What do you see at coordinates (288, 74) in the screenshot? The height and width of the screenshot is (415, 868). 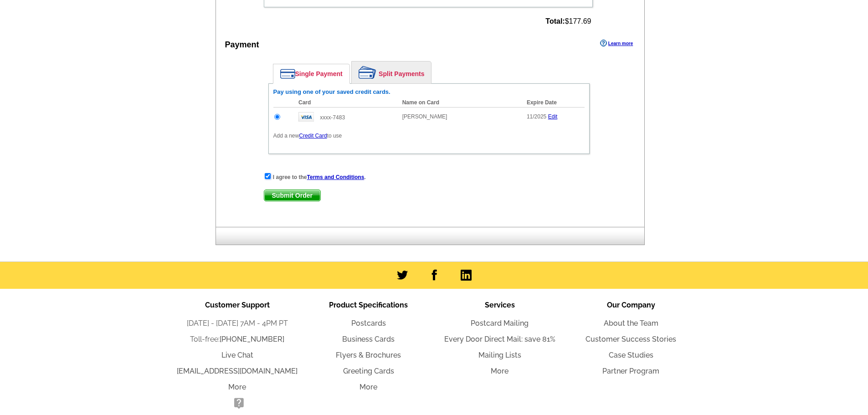 I see `img: single-payment.png` at bounding box center [288, 74].